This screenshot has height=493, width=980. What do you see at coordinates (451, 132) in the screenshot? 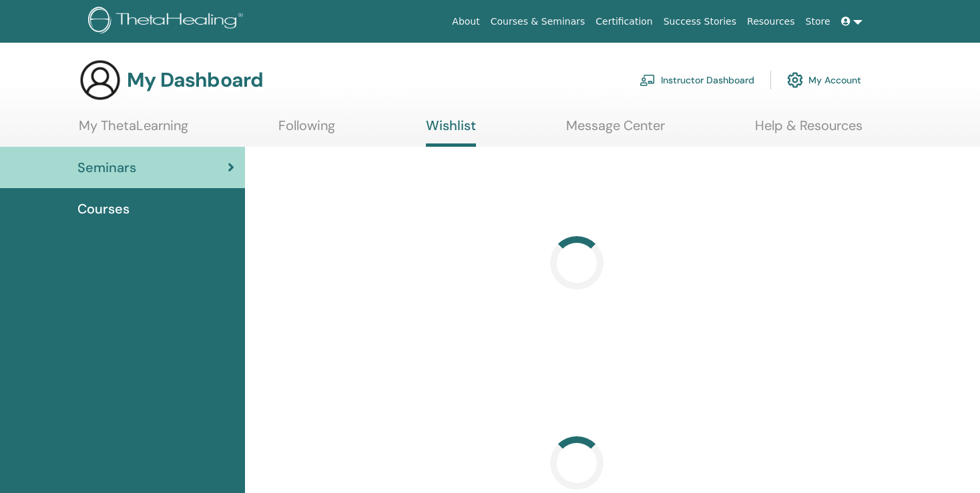
I see `a: Wishlist` at bounding box center [451, 132].